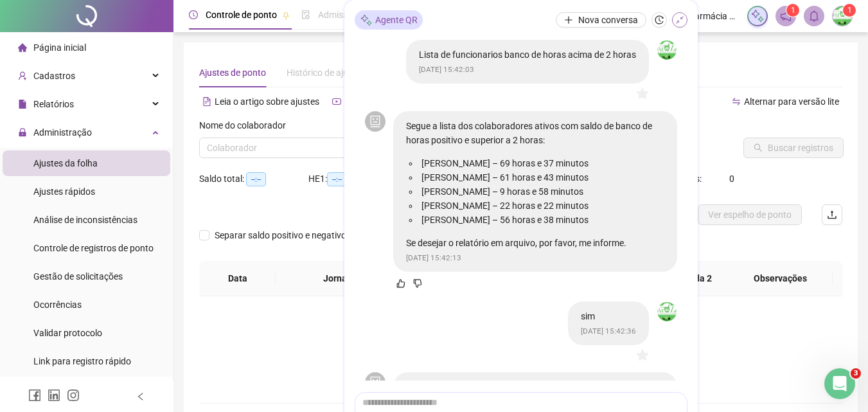 The width and height of the screenshot is (868, 412). Describe the element at coordinates (254, 179) in the screenshot. I see `div: Saldo total:` at that location.